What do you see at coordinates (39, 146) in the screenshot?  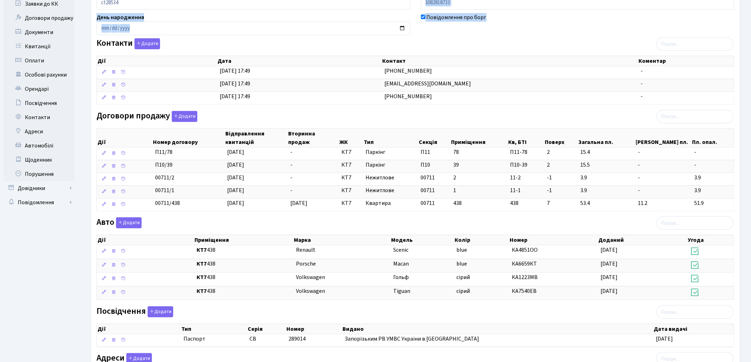 I see `a: Автомобілі` at bounding box center [39, 146].